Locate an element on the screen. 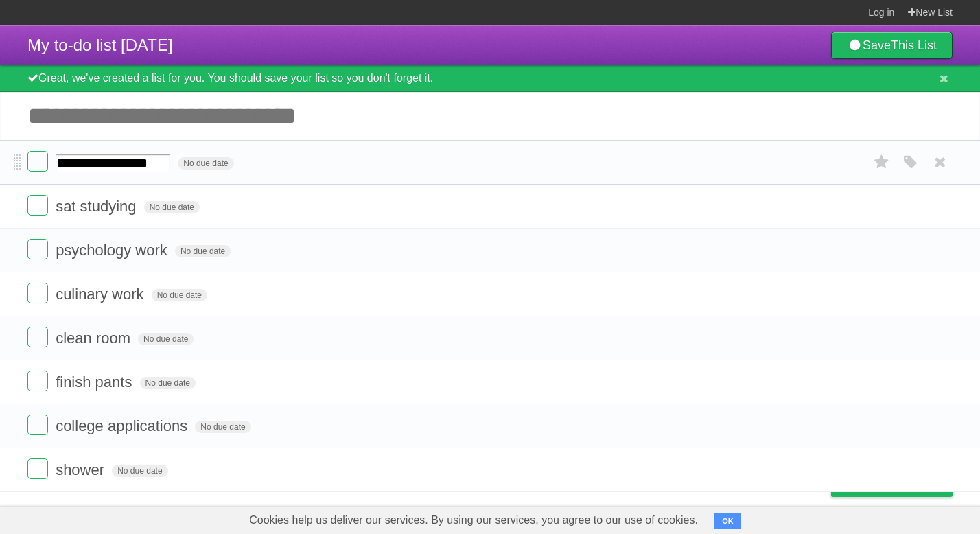  span: finish pants is located at coordinates (96, 382).